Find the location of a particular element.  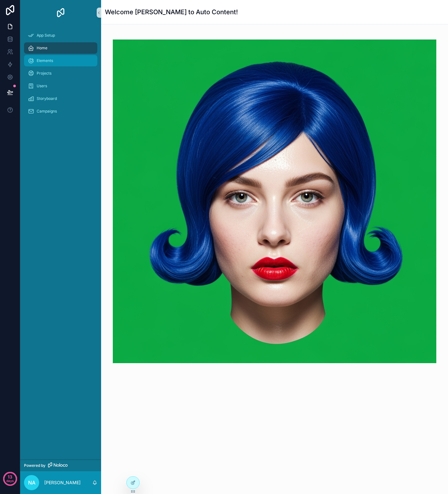

a: Users is located at coordinates (61, 86).